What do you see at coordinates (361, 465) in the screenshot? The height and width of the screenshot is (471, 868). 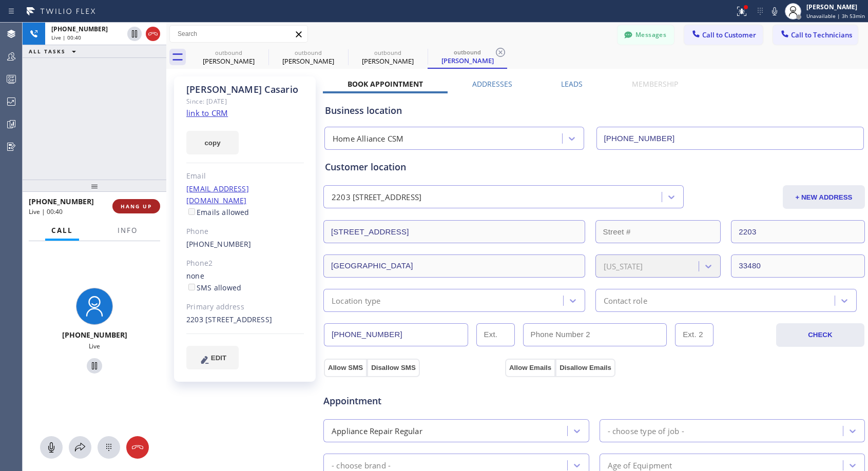 I see `div: - choose brand -` at bounding box center [361, 465].